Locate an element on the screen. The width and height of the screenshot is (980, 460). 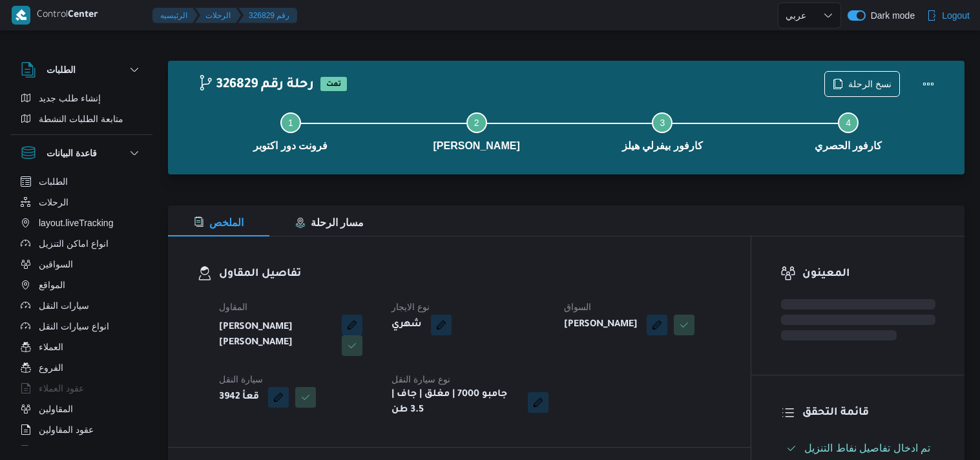
span: Dark mode is located at coordinates (890, 15).